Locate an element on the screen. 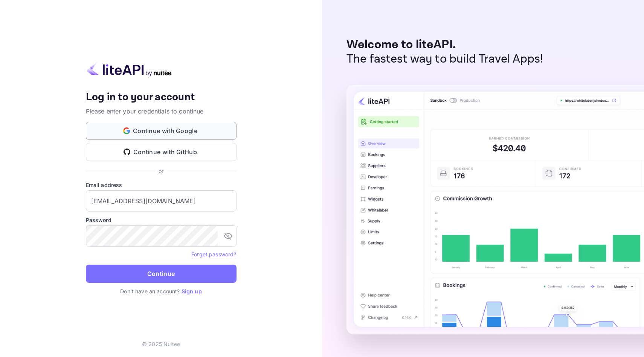 This screenshot has width=644, height=357. p: Please enter your credentials to continue is located at coordinates (161, 111).